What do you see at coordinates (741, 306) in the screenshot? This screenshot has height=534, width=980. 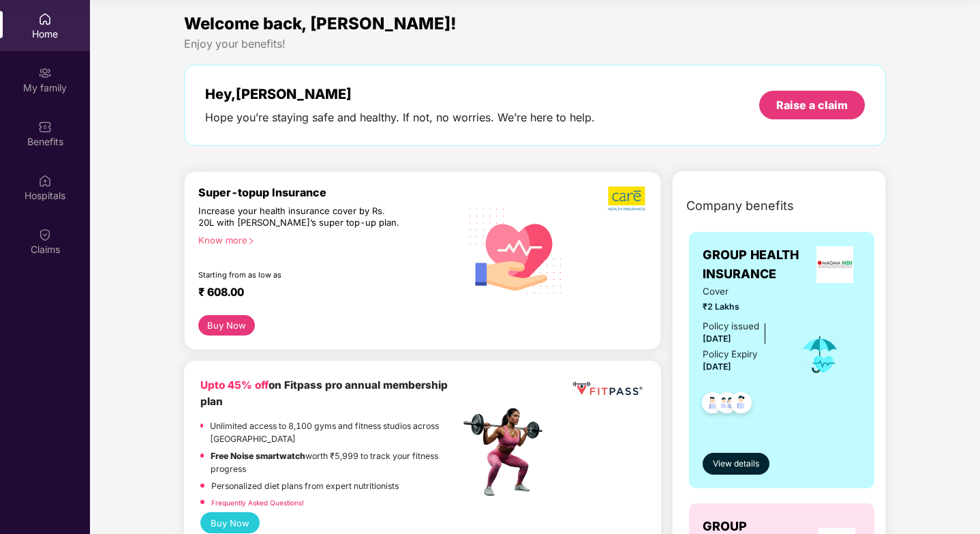 I see `span: ₹2 Lakhs` at bounding box center [741, 306].